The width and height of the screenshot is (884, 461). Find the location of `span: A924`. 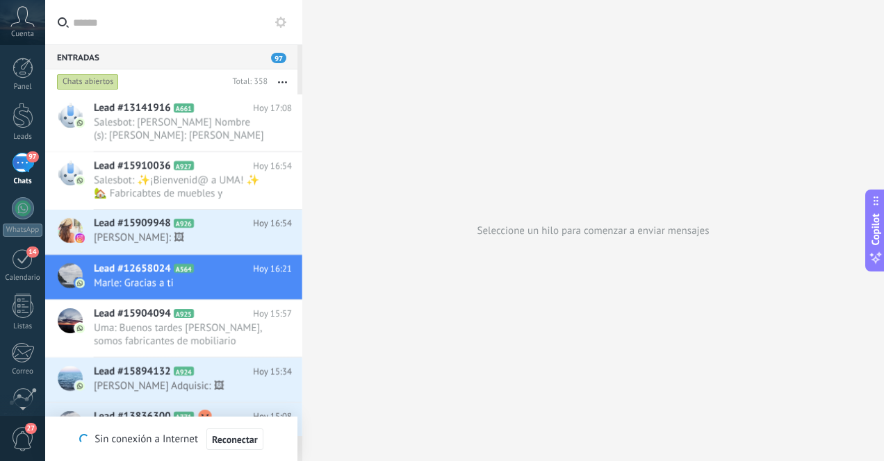

span: A924 is located at coordinates (183, 371).